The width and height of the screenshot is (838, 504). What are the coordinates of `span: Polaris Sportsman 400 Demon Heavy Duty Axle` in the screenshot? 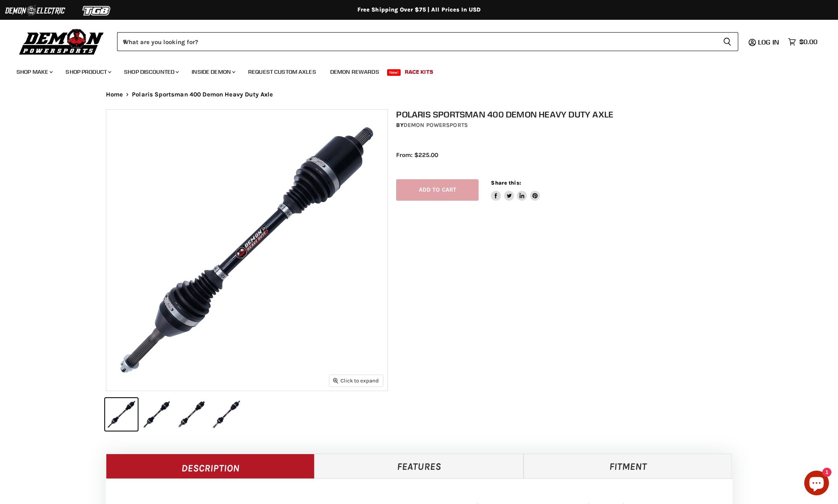 It's located at (202, 94).